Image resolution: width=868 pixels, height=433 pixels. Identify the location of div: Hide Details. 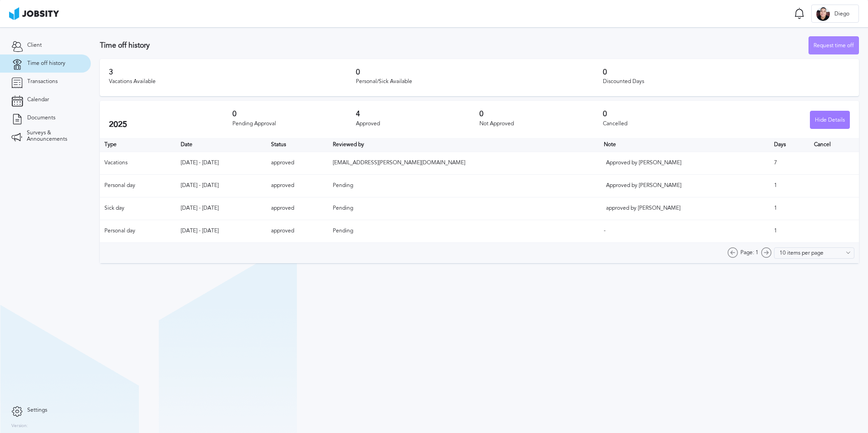
(830, 121).